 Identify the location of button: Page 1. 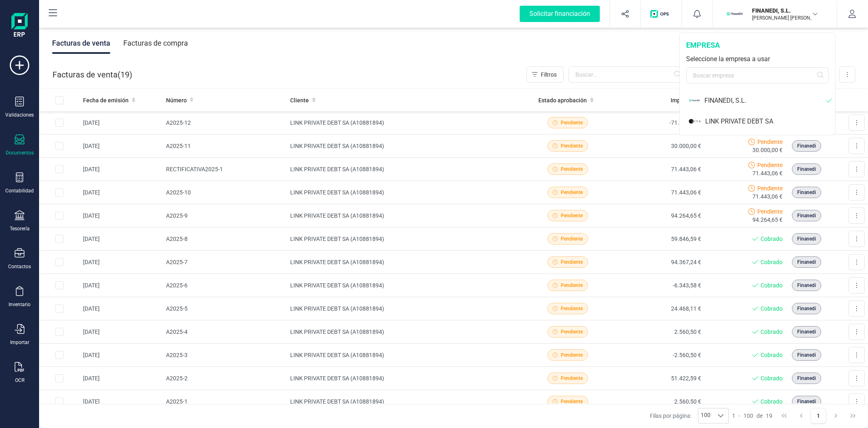
(818, 415).